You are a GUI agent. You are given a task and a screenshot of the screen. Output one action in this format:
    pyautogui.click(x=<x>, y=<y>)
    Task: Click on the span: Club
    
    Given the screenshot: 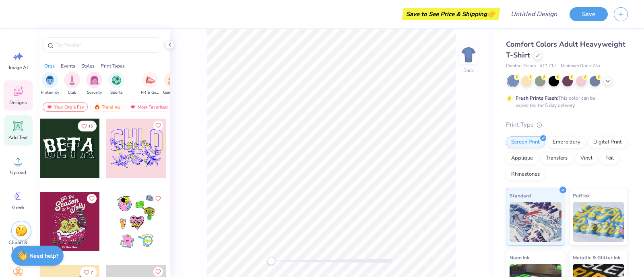 What is the action you would take?
    pyautogui.click(x=72, y=93)
    